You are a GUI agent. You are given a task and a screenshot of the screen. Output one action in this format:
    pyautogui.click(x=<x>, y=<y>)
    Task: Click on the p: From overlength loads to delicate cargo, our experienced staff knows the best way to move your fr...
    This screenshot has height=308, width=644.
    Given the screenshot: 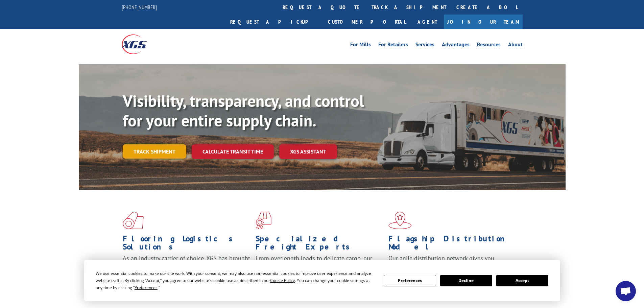 What is the action you would take?
    pyautogui.click(x=319, y=269)
    